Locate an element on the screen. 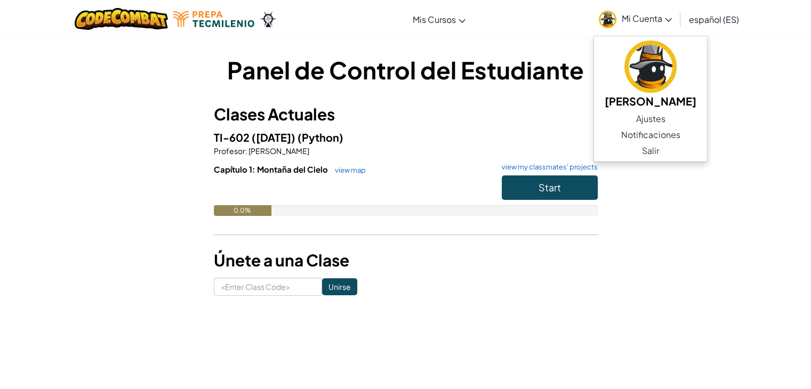 The width and height of the screenshot is (811, 389). img: Tecmilenio logo is located at coordinates (214, 19).